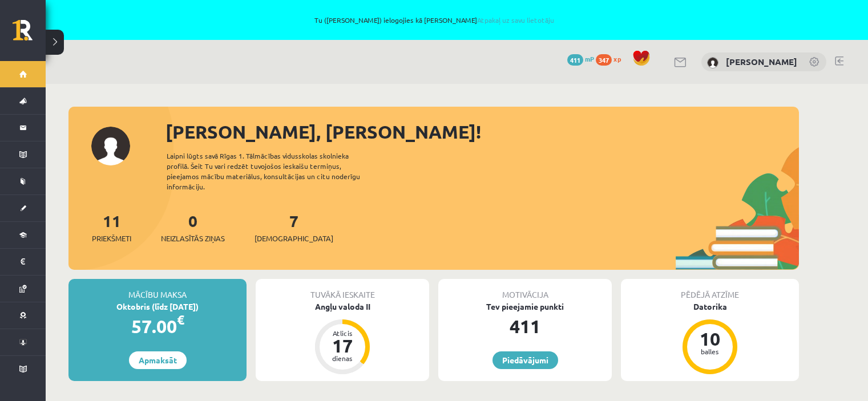 The width and height of the screenshot is (868, 401). Describe the element at coordinates (158, 326) in the screenshot. I see `div: 57.00` at that location.